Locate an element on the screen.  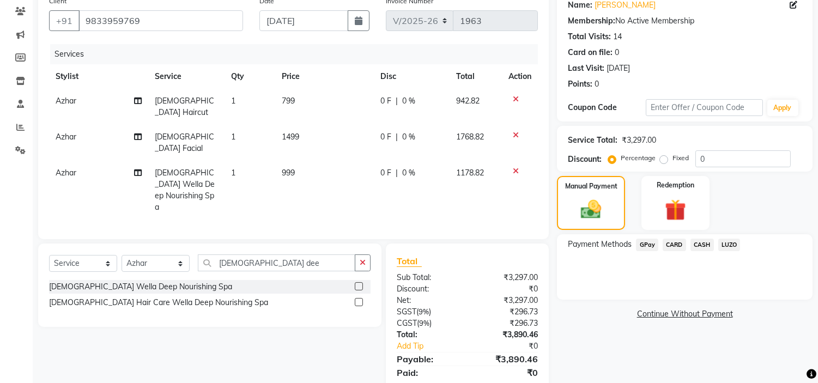
th: Qty is located at coordinates (250, 76).